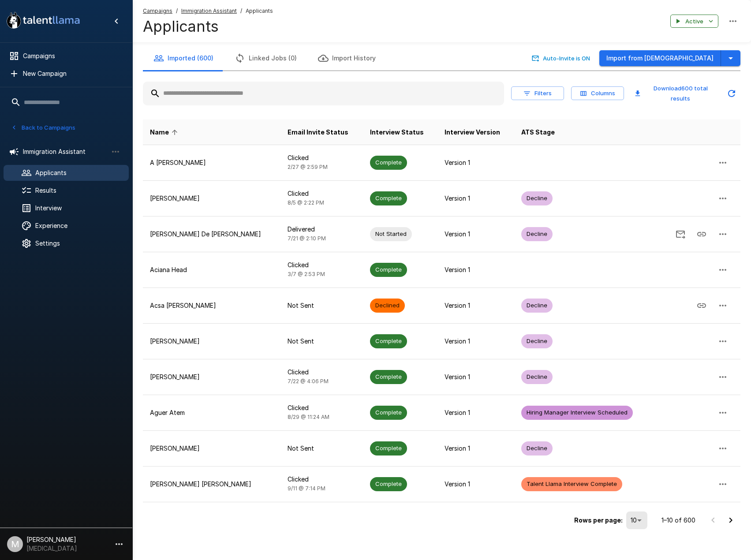 The height and width of the screenshot is (560, 751). What do you see at coordinates (731, 520) in the screenshot?
I see `button: Go to next page` at bounding box center [731, 520].